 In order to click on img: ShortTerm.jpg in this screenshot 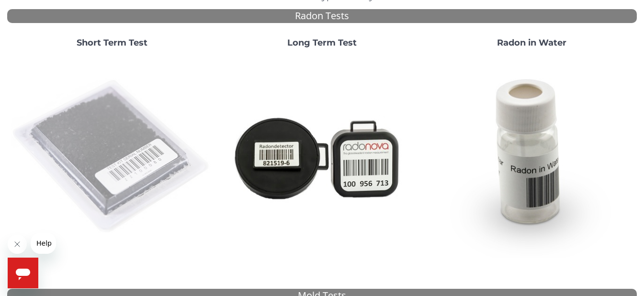, I will do `click(112, 157)`.